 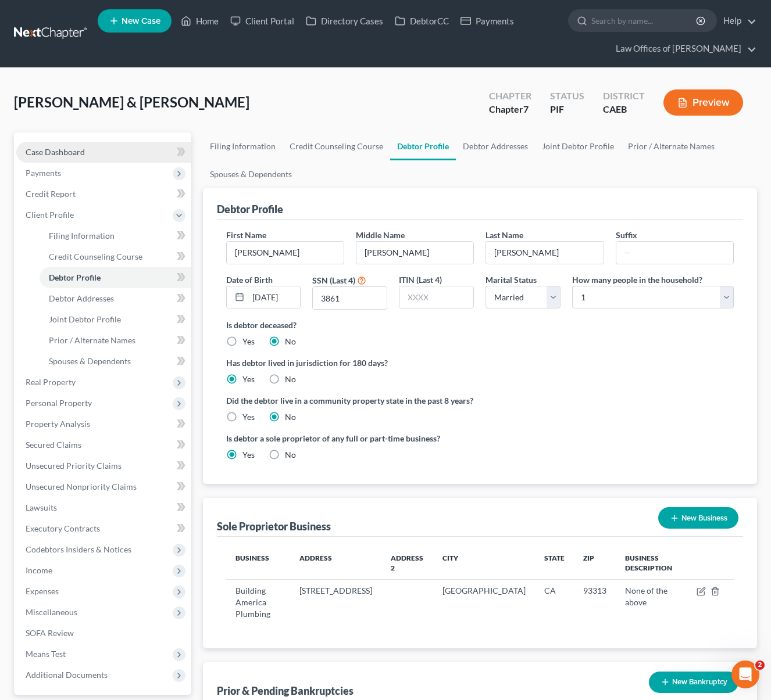 What do you see at coordinates (703, 103) in the screenshot?
I see `button: Preview` at bounding box center [703, 103].